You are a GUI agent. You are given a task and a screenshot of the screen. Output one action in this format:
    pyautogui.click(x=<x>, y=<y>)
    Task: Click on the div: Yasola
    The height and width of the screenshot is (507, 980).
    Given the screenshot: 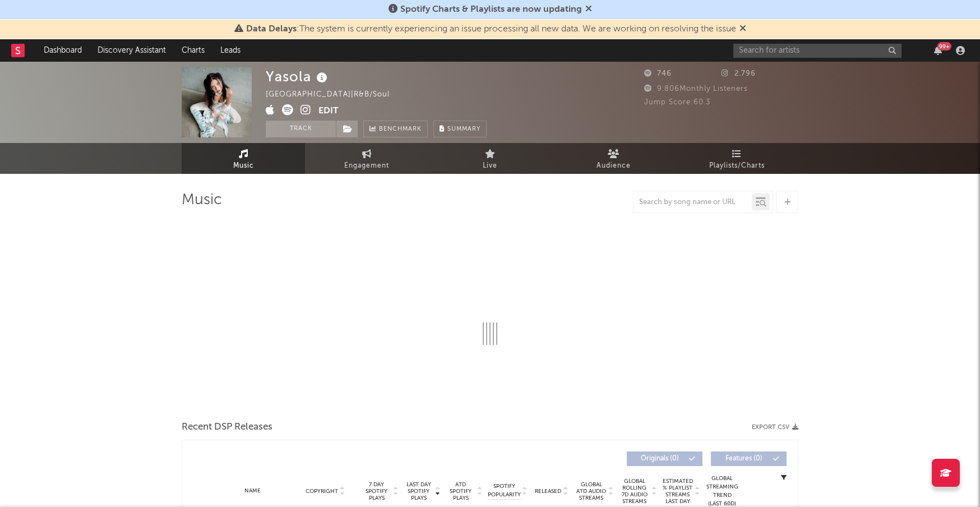 What is the action you would take?
    pyautogui.click(x=297, y=76)
    